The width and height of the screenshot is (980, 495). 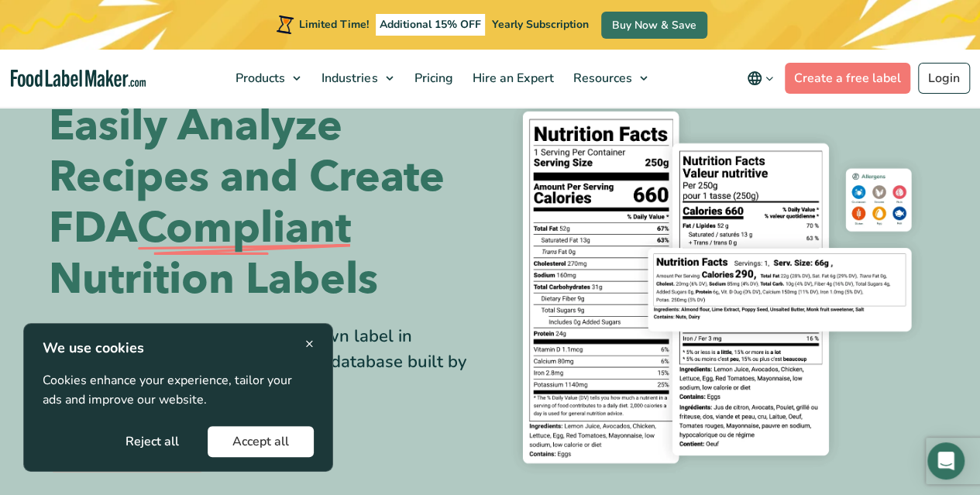 I want to click on a: Products, so click(x=268, y=78).